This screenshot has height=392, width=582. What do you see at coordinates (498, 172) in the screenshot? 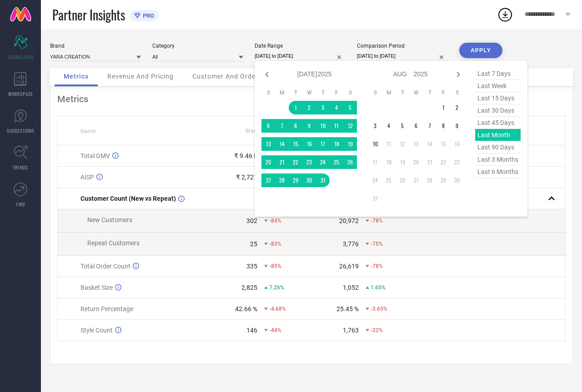
I see `span: last 6 months` at bounding box center [498, 172].